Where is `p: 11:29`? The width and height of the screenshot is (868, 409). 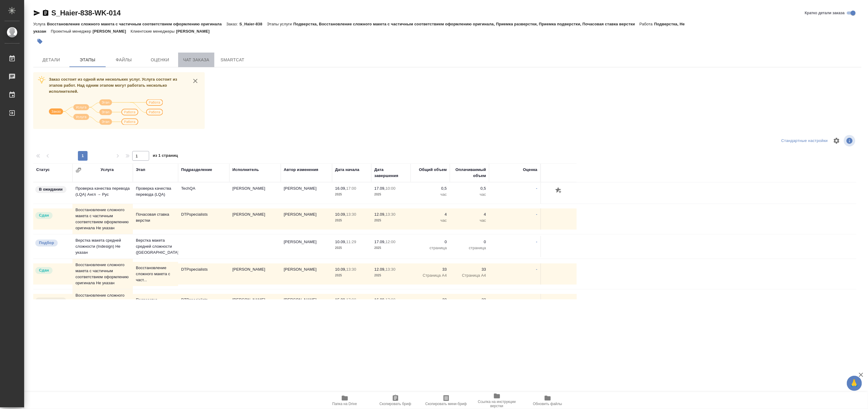
p: 11:29 is located at coordinates (352, 242).